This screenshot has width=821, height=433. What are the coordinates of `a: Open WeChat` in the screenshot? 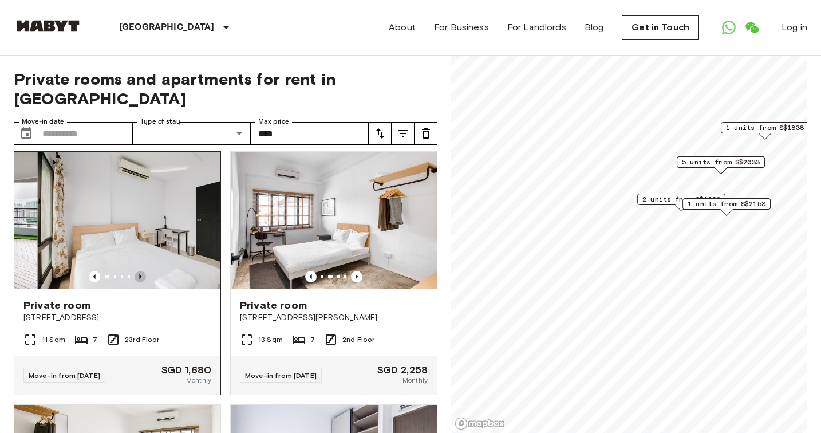 It's located at (751, 27).